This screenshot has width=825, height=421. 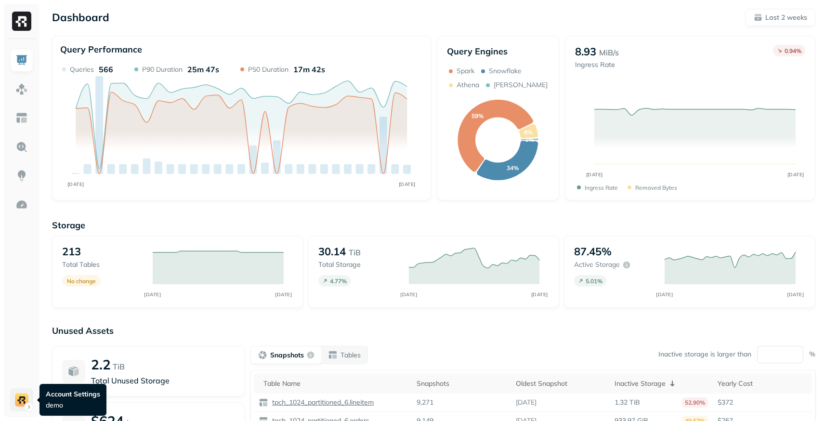 I want to click on p: $372, so click(x=762, y=402).